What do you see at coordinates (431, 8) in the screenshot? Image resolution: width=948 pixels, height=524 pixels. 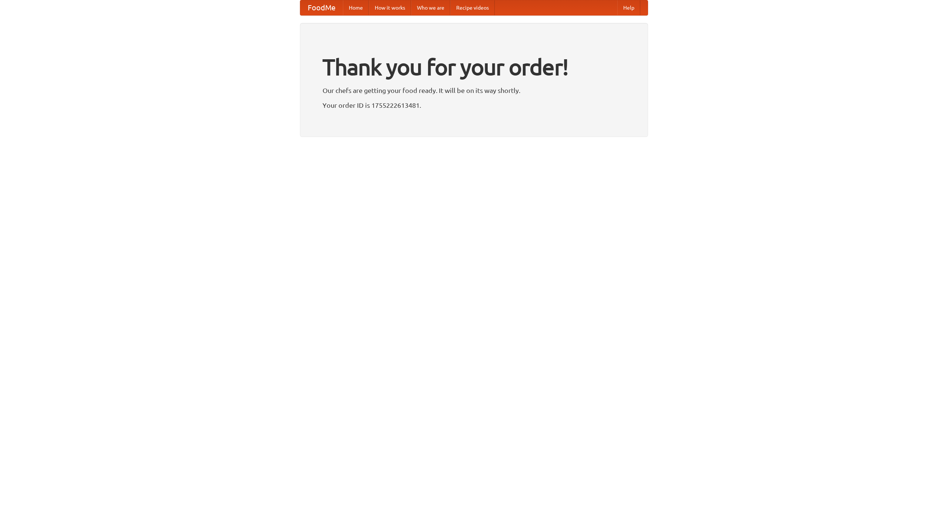 I see `a: Who we are` at bounding box center [431, 8].